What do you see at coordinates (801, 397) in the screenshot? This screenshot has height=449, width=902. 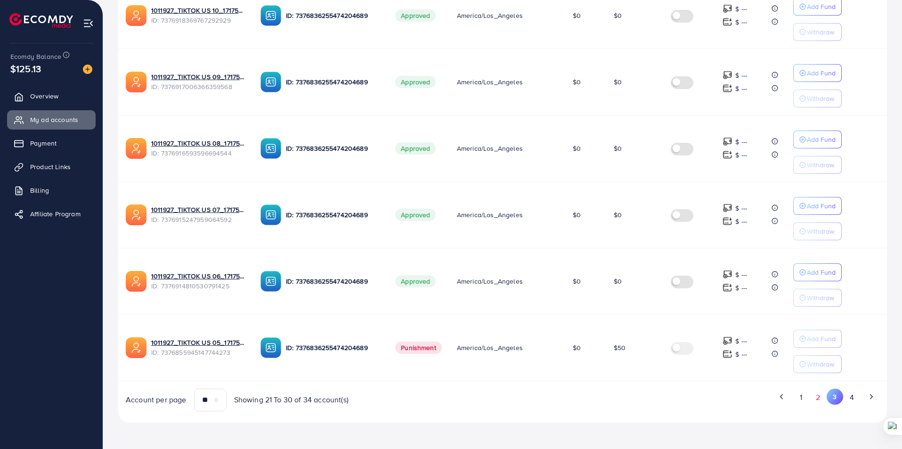 I see `button: Go to page 1` at bounding box center [801, 397].